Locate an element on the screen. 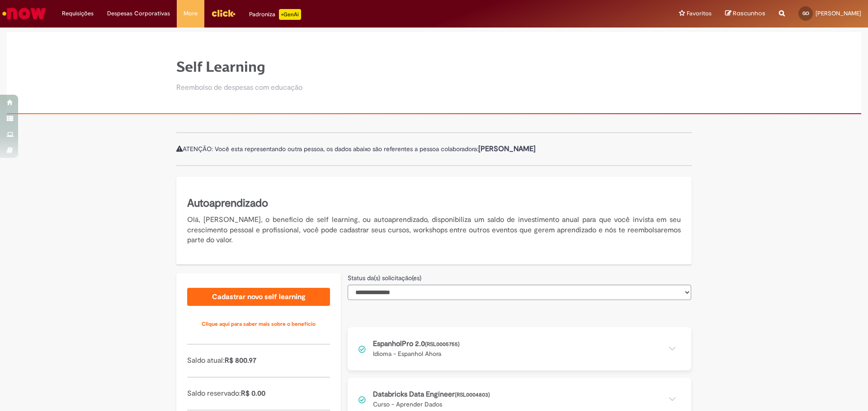 This screenshot has width=868, height=411. span: GO is located at coordinates (805, 13).